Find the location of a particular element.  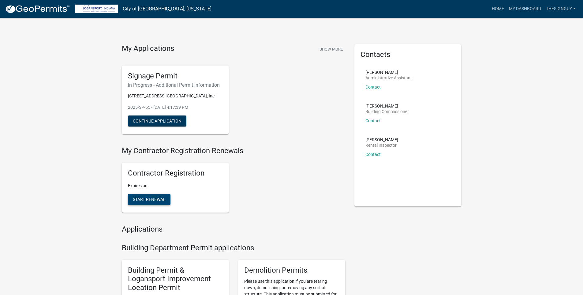

wm-registration-list-section: My Contractor Registration Renewals is located at coordinates (234, 182).